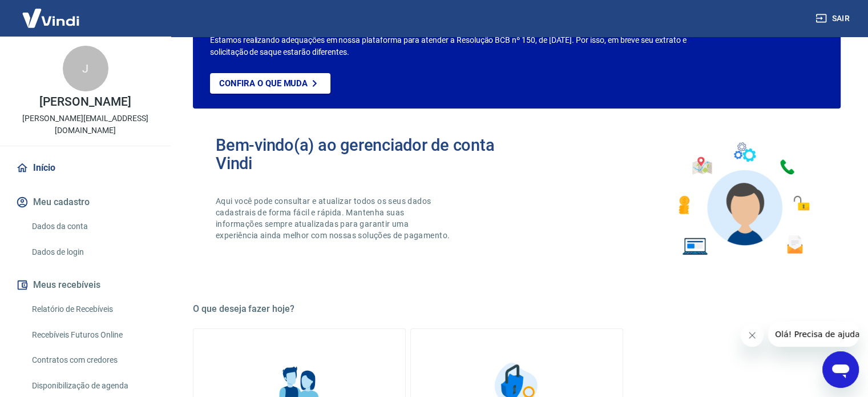  What do you see at coordinates (86, 69) in the screenshot?
I see `div: J` at bounding box center [86, 69].